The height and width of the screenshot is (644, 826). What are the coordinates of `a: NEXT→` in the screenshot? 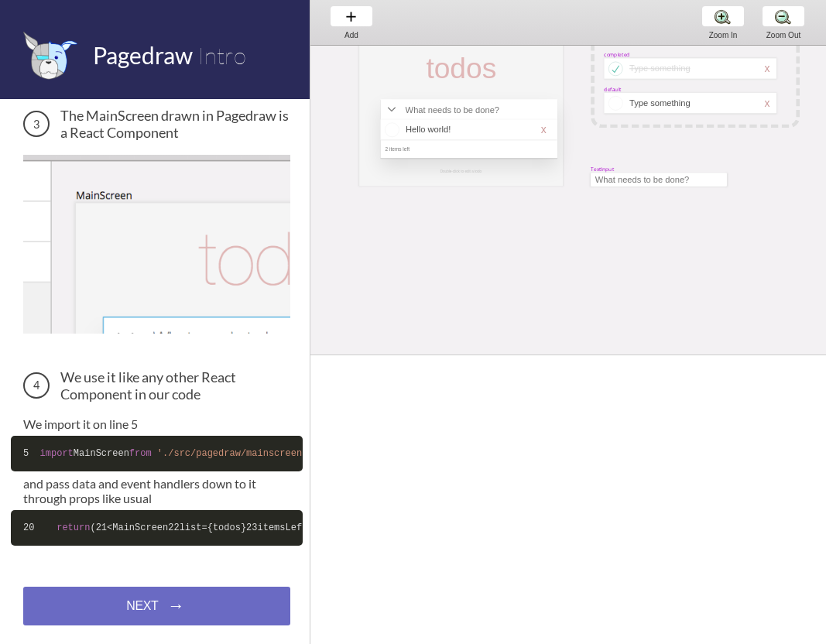 It's located at (157, 606).